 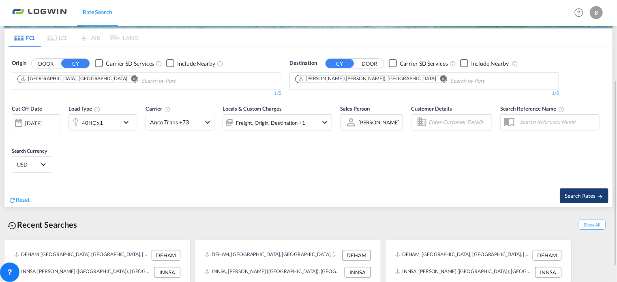 What do you see at coordinates (459, 123) in the screenshot?
I see `input: Enter Customer Details` at bounding box center [459, 123].